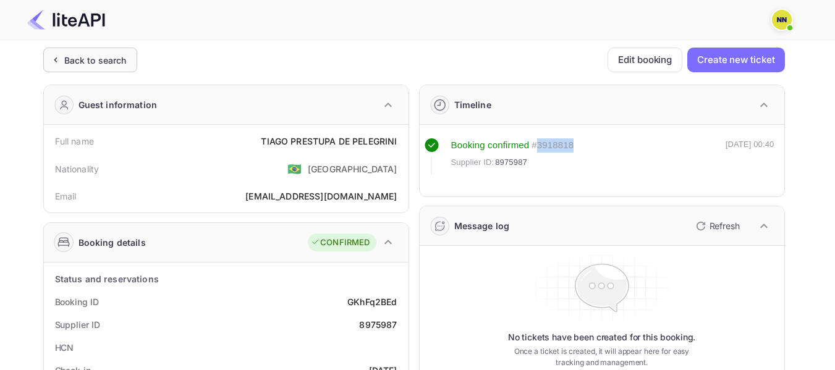  Describe the element at coordinates (107, 279) in the screenshot. I see `div: Status and reservations` at that location.